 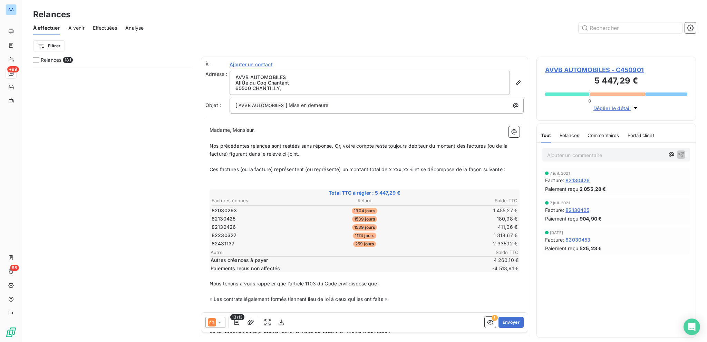 I want to click on span: Autre, so click(x=344, y=253).